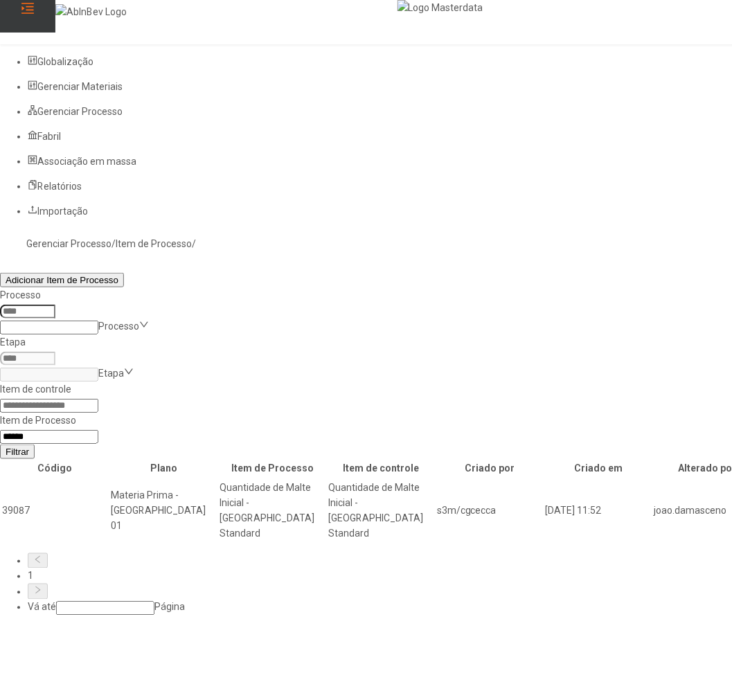 Image resolution: width=732 pixels, height=700 pixels. I want to click on td: 39087, so click(55, 511).